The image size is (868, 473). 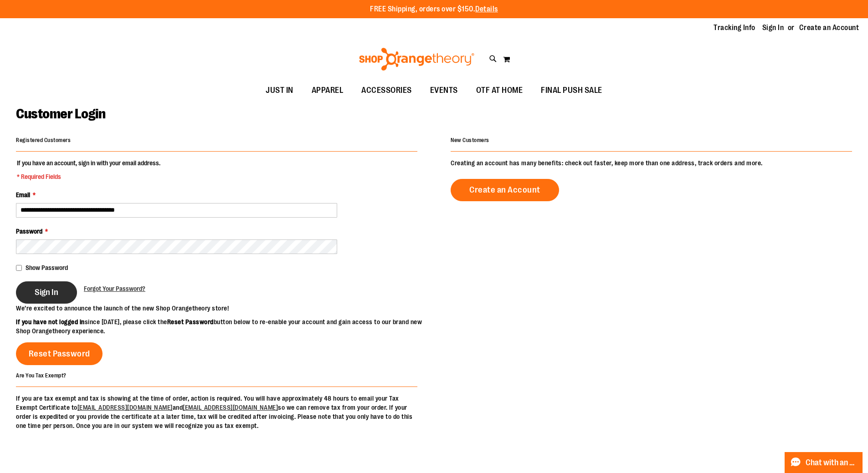 What do you see at coordinates (88, 177) in the screenshot?
I see `span: * Required Fields` at bounding box center [88, 177].